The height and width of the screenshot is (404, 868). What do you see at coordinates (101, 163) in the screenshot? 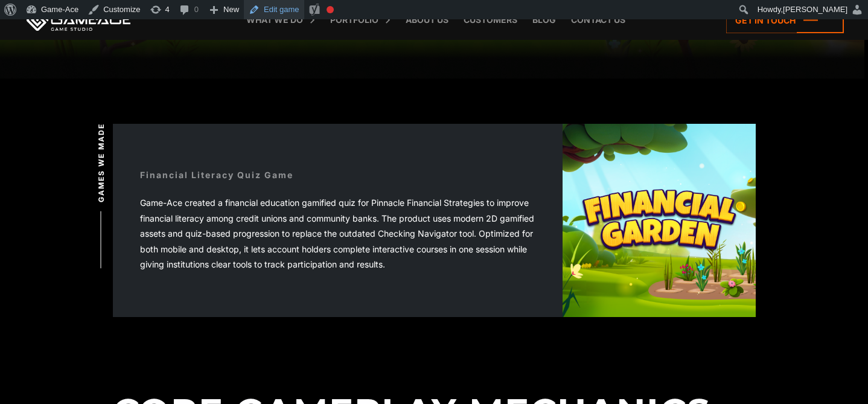
I see `span: Games we made` at bounding box center [101, 163].